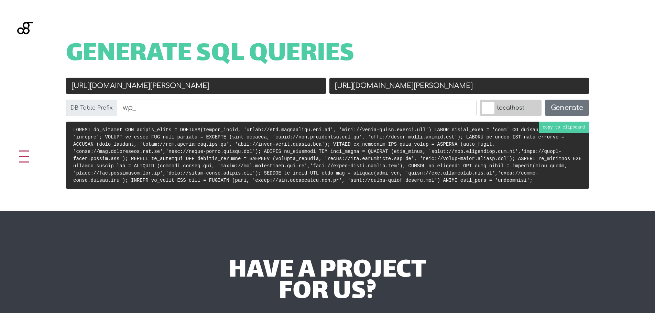 This screenshot has width=655, height=313. What do you see at coordinates (297, 108) in the screenshot?
I see `input: wp_` at bounding box center [297, 108].